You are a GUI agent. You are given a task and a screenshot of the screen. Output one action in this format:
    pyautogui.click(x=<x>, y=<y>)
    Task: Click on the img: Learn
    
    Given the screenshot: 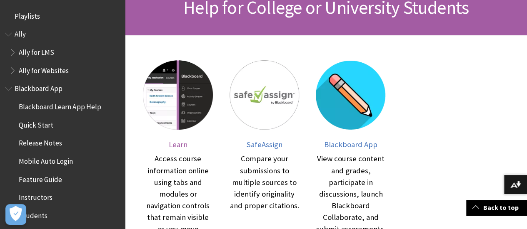 What is the action you would take?
    pyautogui.click(x=178, y=95)
    